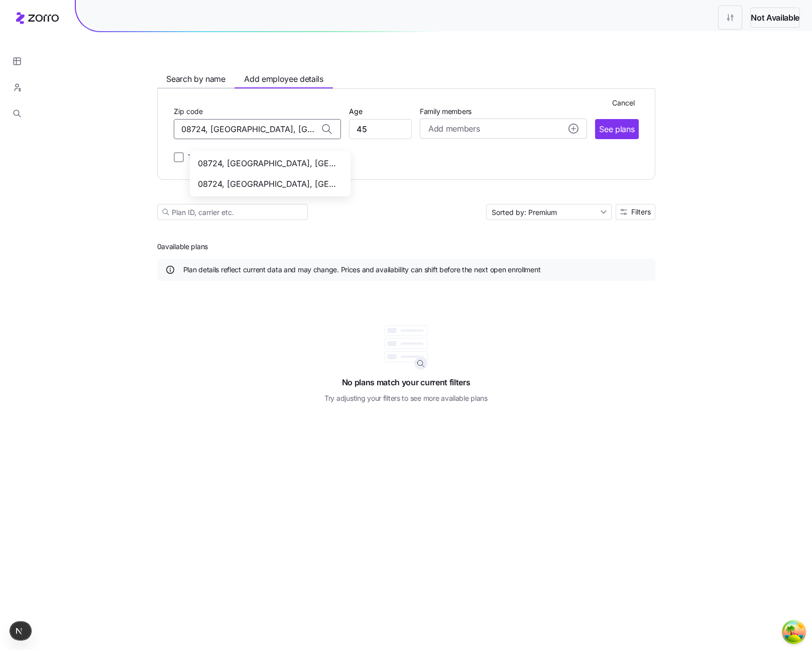 Image resolution: width=812 pixels, height=650 pixels. What do you see at coordinates (362, 270) in the screenshot?
I see `span: Plan details reflect current data and may change. Prices and availability can shift before the ne...` at bounding box center [362, 270].